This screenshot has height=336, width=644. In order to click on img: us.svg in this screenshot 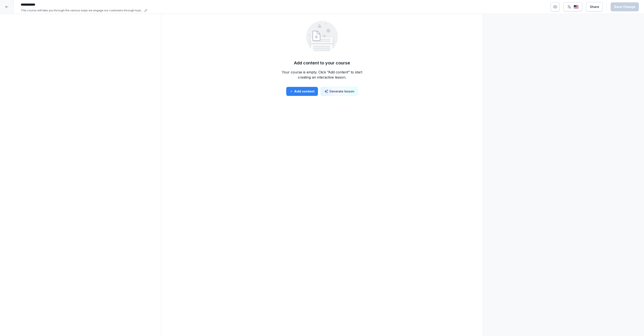, I will do `click(576, 7)`.